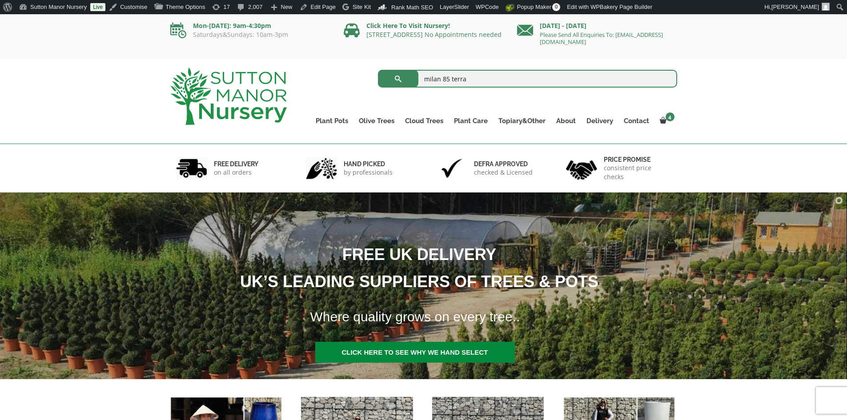 This screenshot has width=847, height=420. What do you see at coordinates (670, 117) in the screenshot?
I see `span: 4` at bounding box center [670, 117].